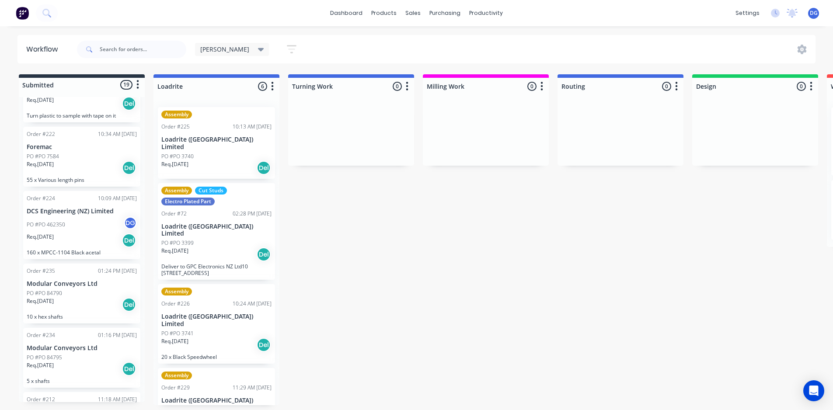 The width and height of the screenshot is (833, 410). What do you see at coordinates (747, 13) in the screenshot?
I see `div: settings` at bounding box center [747, 13].